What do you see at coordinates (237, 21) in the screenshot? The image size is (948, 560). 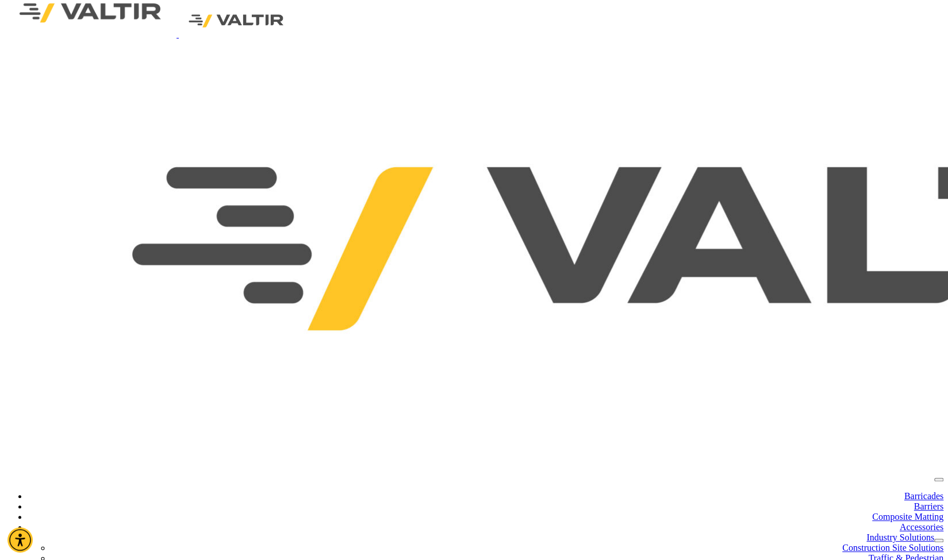 I see `img: Valtir Rentals` at bounding box center [237, 21].